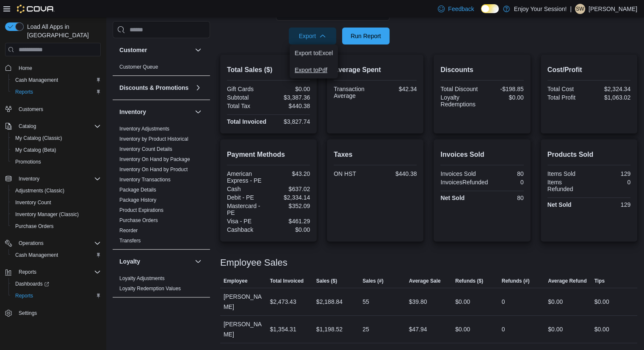 The image size is (644, 350). I want to click on a: My Catalog (Classic), so click(38, 138).